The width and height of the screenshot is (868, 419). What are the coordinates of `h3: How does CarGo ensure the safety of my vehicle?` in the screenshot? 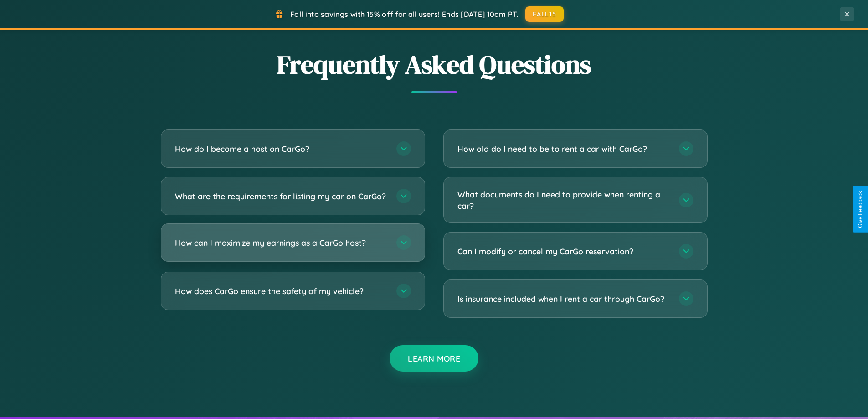 It's located at (281, 291).